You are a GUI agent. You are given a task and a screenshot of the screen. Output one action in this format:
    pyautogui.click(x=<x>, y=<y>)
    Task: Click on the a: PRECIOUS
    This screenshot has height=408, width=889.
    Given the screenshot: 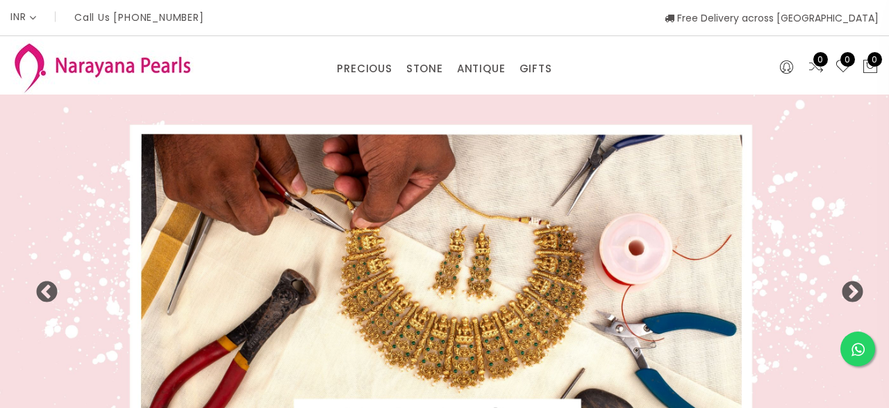 What is the action you would take?
    pyautogui.click(x=364, y=69)
    